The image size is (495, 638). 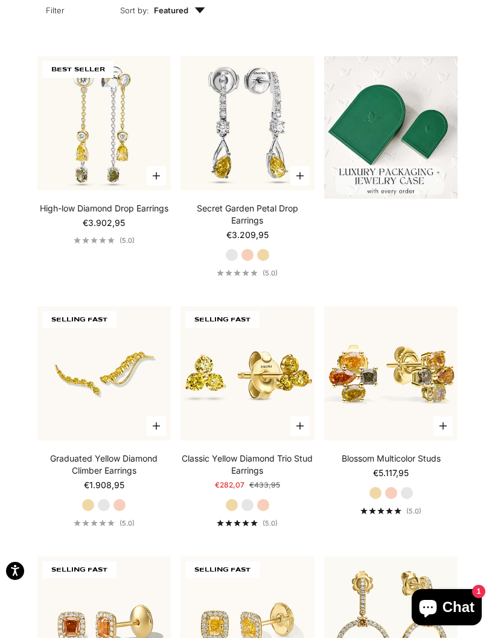 I want to click on a: Classic Yellow Diamond Trio Stud Earrings, so click(x=248, y=465).